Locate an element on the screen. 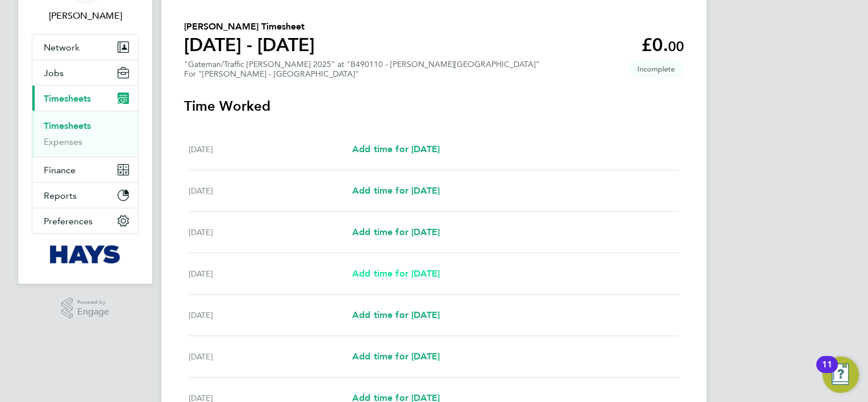 The width and height of the screenshot is (868, 402). button: Preferences is located at coordinates (85, 221).